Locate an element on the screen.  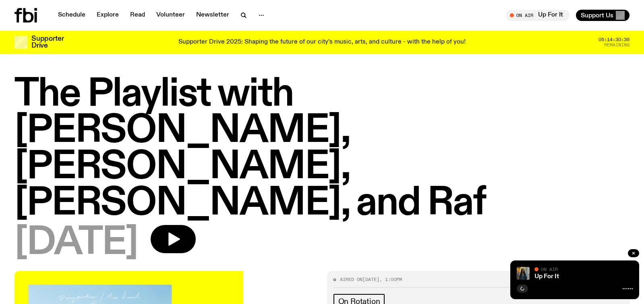
a: Up For It is located at coordinates (546, 277).